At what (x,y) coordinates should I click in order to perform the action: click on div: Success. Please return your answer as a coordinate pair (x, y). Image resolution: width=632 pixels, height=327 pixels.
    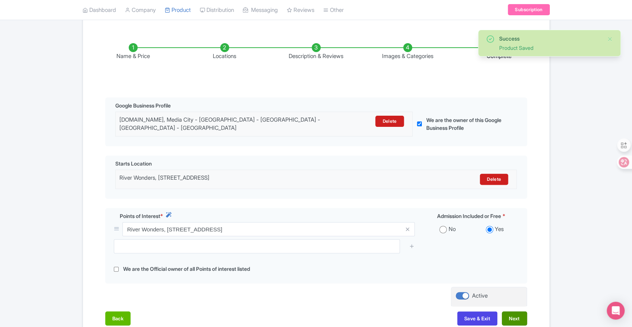
    Looking at the image, I should click on (550, 38).